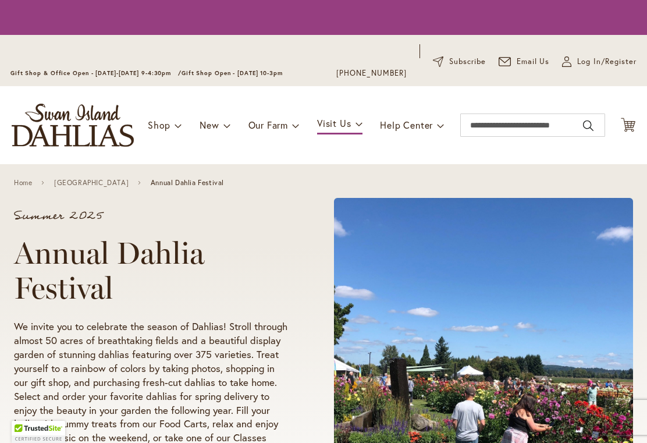  Describe the element at coordinates (152, 270) in the screenshot. I see `h1: Annual Dahlia Festival` at that location.